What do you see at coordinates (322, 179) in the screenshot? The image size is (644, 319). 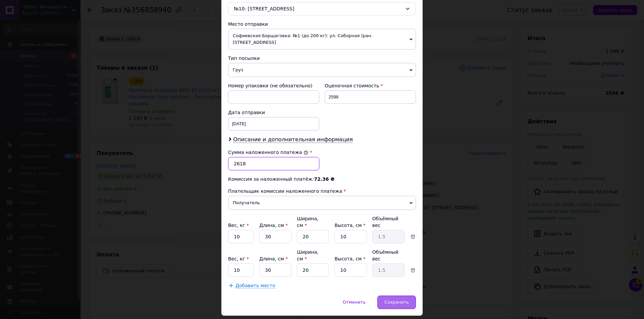 I see `div: Комиссия за наложенный платёж:` at bounding box center [322, 179].